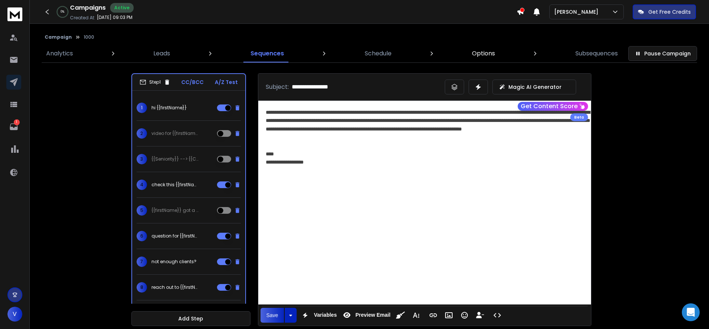  I want to click on a: 1, so click(14, 127).